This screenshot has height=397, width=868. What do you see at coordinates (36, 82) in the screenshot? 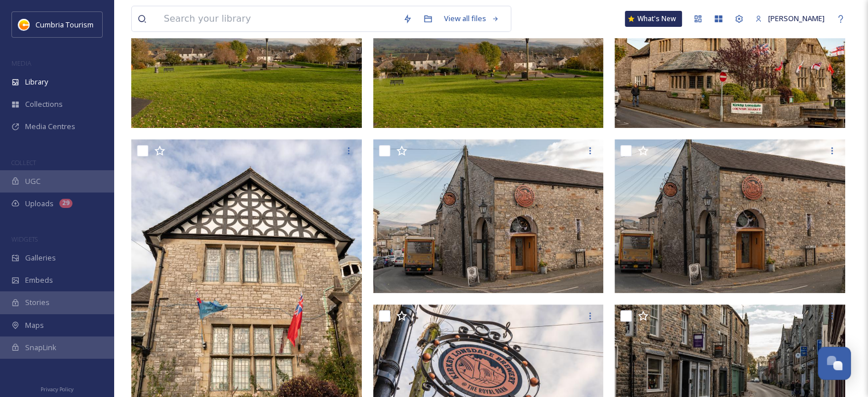
I see `span: Library` at bounding box center [36, 82].